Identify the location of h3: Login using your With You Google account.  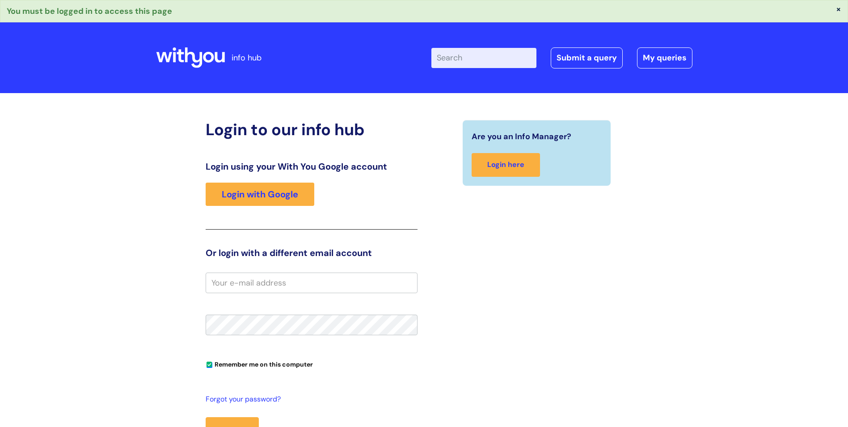
(312, 166).